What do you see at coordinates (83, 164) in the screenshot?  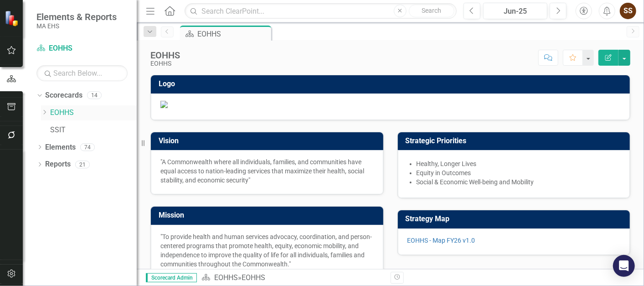 I see `div: 21` at bounding box center [83, 164].